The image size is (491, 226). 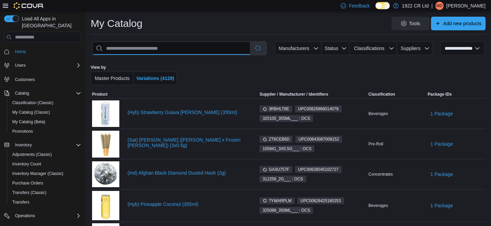 What do you see at coordinates (414, 24) in the screenshot?
I see `span: Tools` at bounding box center [414, 24].